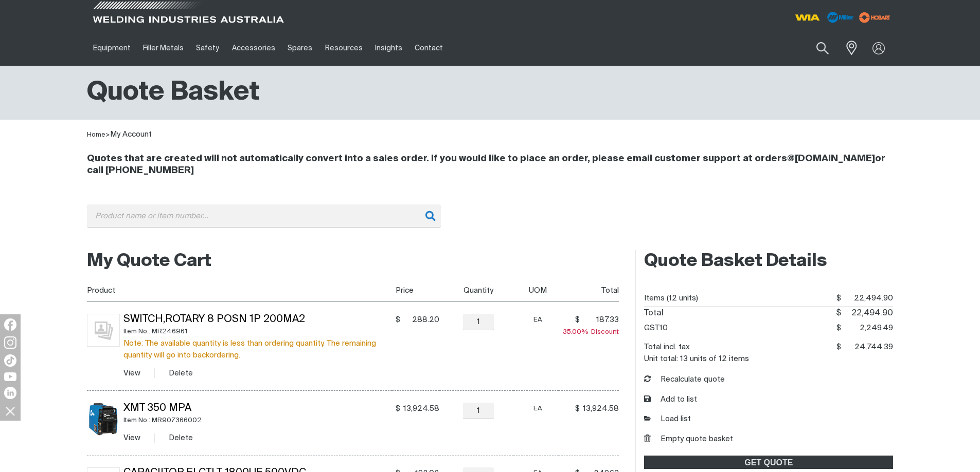 The width and height of the screenshot is (980, 472). Describe the element at coordinates (874, 17) in the screenshot. I see `img: miller` at that location.